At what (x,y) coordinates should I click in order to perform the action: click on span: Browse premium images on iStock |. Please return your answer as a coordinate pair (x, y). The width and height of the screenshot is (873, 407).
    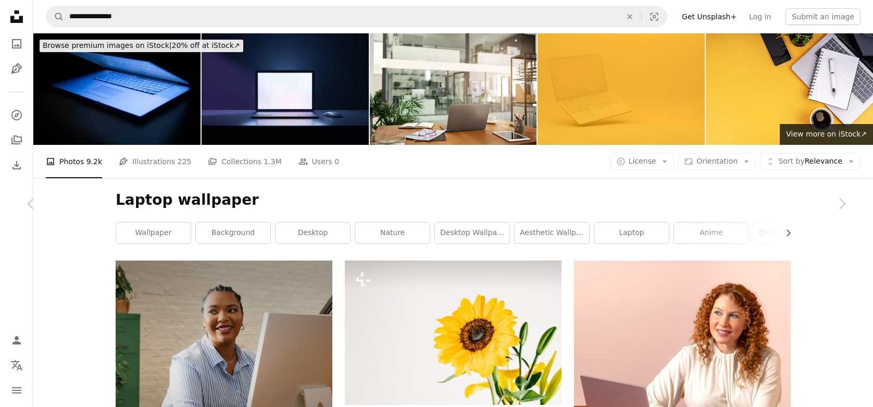
    Looking at the image, I should click on (107, 45).